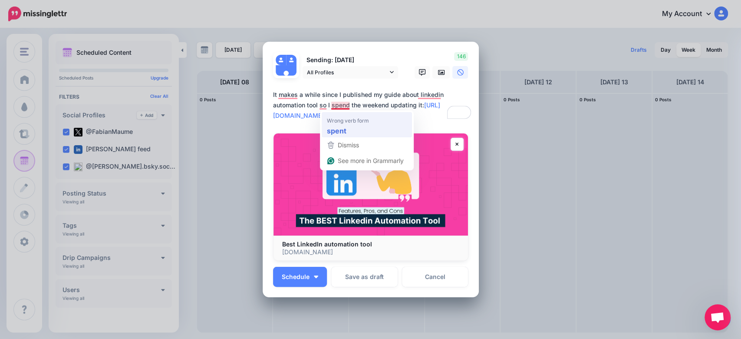 The image size is (741, 339). Describe the element at coordinates (327, 244) in the screenshot. I see `b: Best LinkedIn automation tool` at that location.